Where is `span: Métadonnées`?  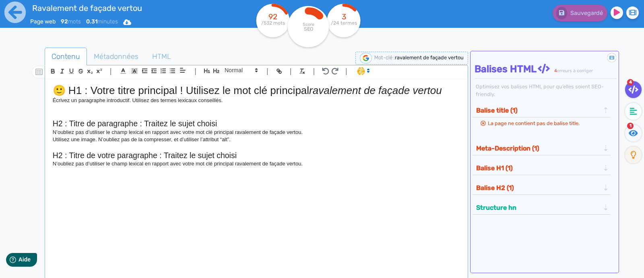 span: Métadonnées is located at coordinates (116, 57).